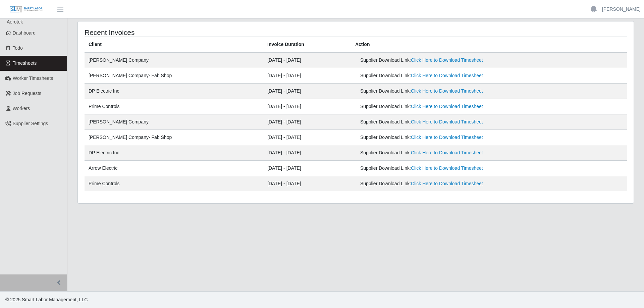  What do you see at coordinates (14, 22) in the screenshot?
I see `span: Aerotek` at bounding box center [14, 22].